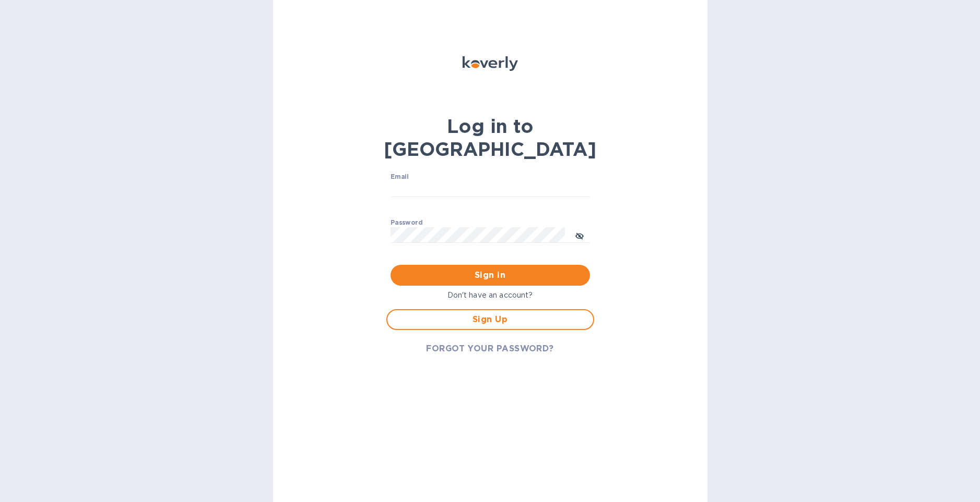  I want to click on button: Sign Up, so click(490, 320).